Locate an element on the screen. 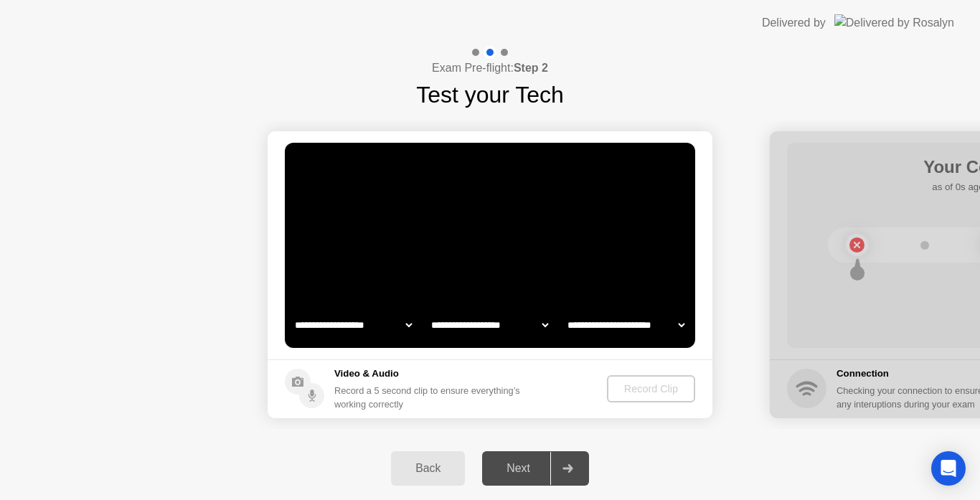 This screenshot has width=980, height=500. button: Record Clip is located at coordinates (651, 388).